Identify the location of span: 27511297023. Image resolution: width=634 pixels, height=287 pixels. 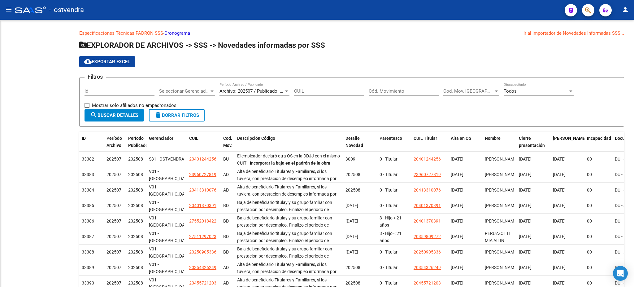
(203, 236).